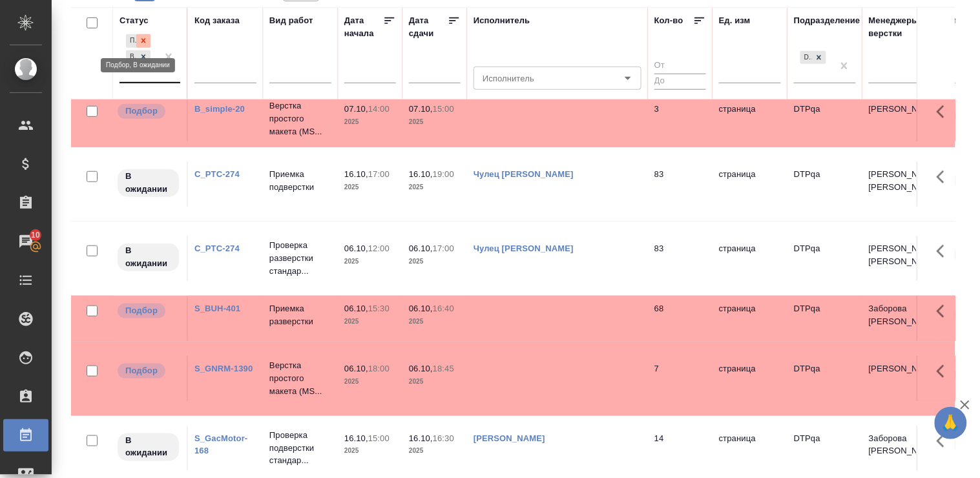 The width and height of the screenshot is (980, 478). What do you see at coordinates (827, 21) in the screenshot?
I see `div: Подразделение` at bounding box center [827, 21].